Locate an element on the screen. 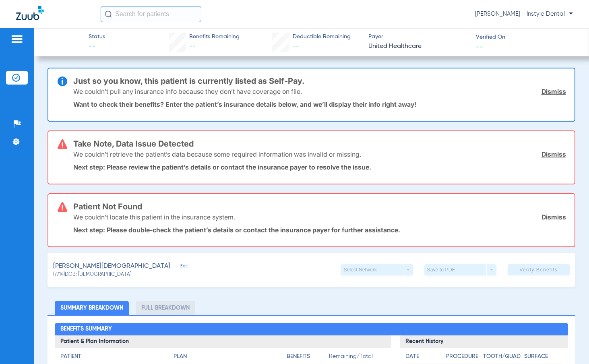 This screenshot has height=364, width=589. li: Summary Breakdown is located at coordinates (92, 308).